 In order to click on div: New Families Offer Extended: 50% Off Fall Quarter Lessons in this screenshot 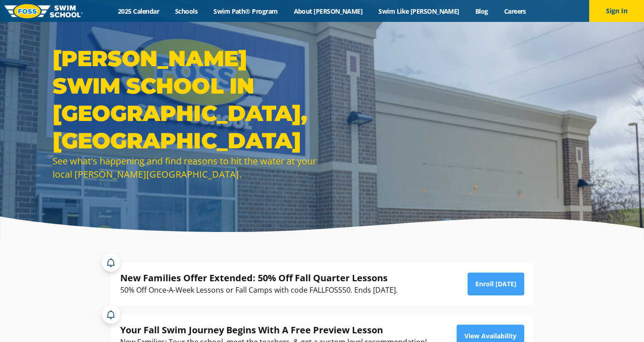, I will do `click(259, 278)`.